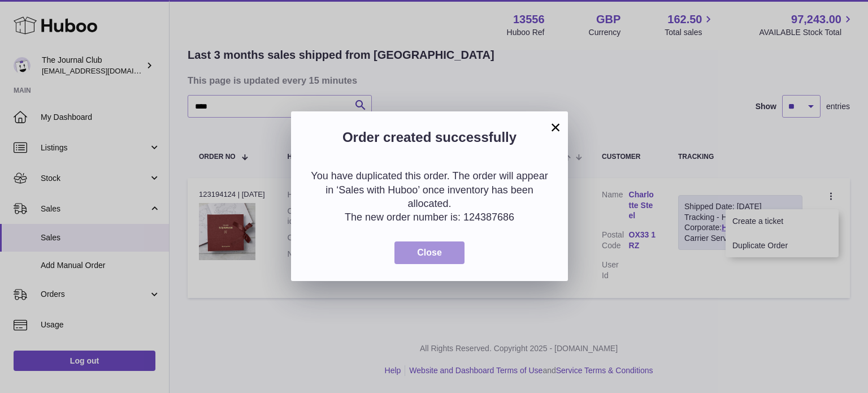 This screenshot has height=393, width=868. What do you see at coordinates (429, 217) in the screenshot?
I see `p: The new order number is: 124387686` at bounding box center [429, 217].